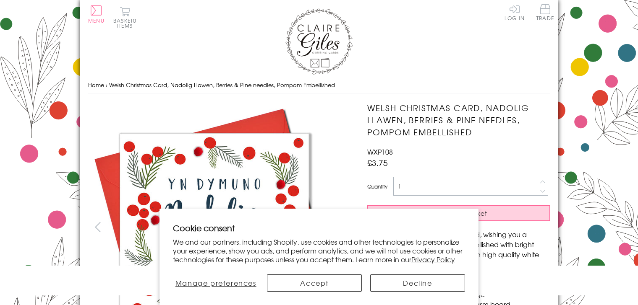  I want to click on a: Log In, so click(514, 12).